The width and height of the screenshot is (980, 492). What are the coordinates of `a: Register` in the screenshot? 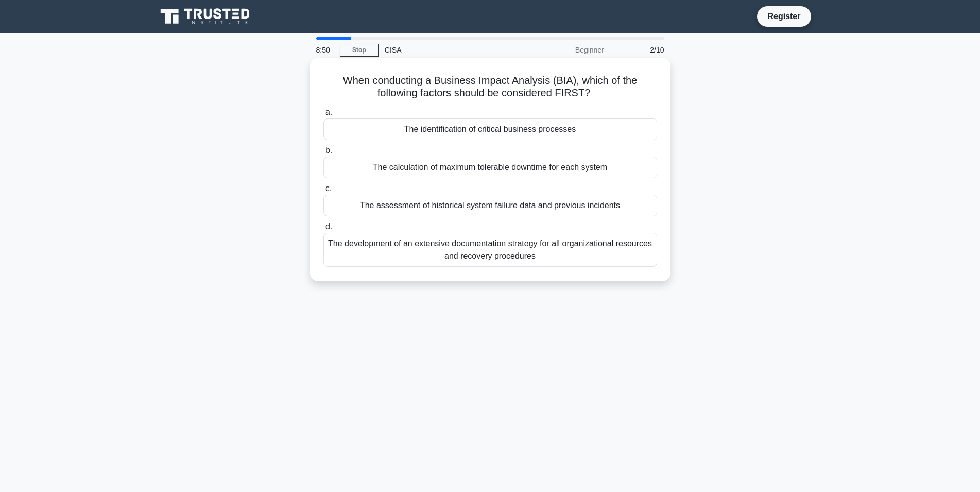 It's located at (784, 16).